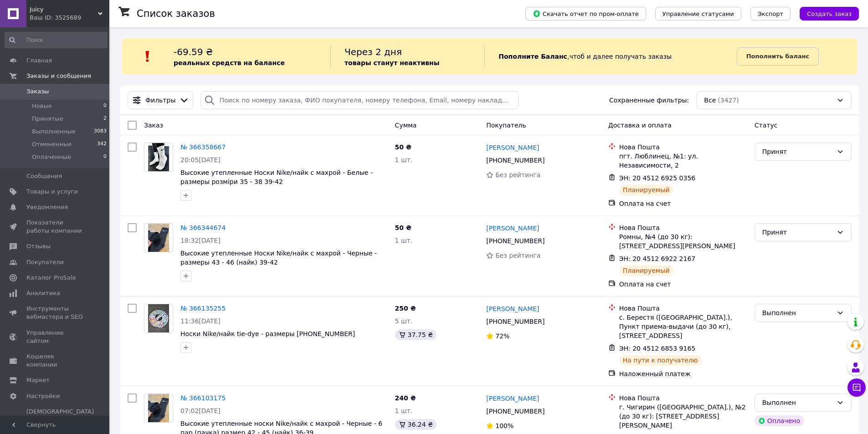 This screenshot has height=434, width=868. What do you see at coordinates (698, 14) in the screenshot?
I see `span: Управление статусами` at bounding box center [698, 14].